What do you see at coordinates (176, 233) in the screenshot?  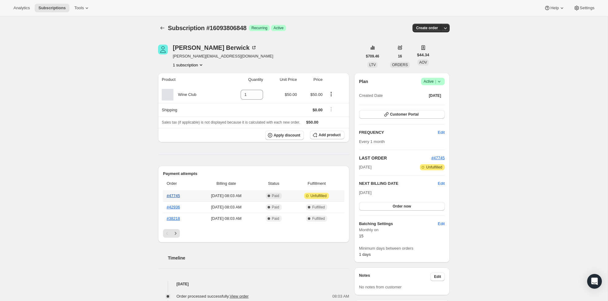 I see `button: Next` at bounding box center [176, 233].